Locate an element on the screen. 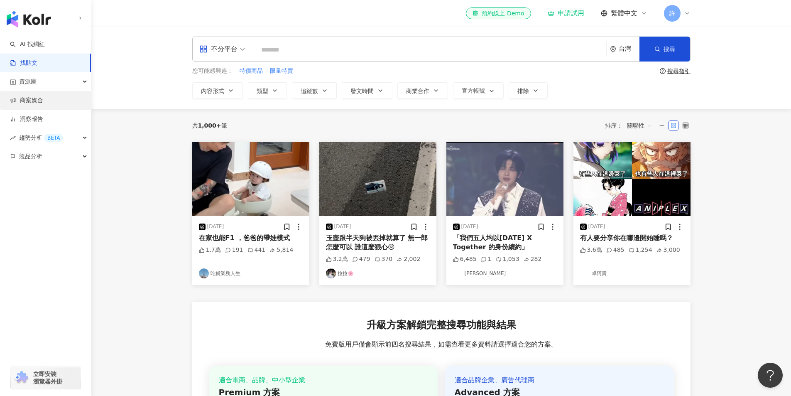  div: 搜尋指引 is located at coordinates (679, 71).